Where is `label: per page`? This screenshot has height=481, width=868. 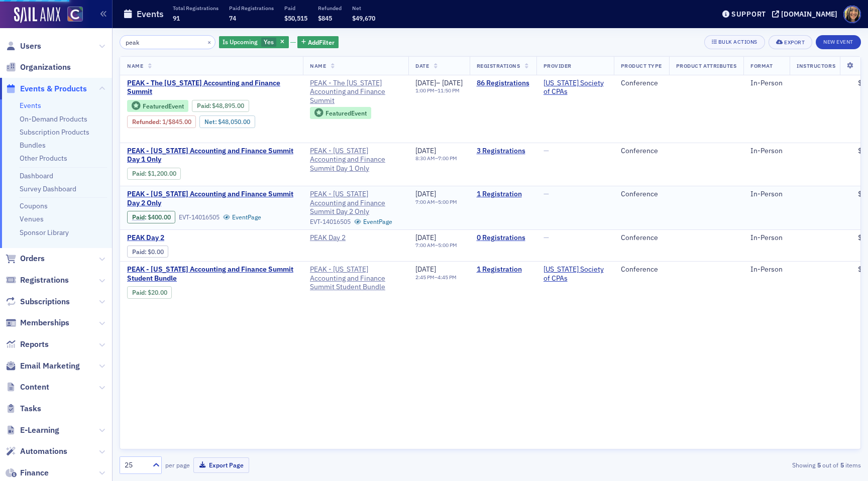
label: per page is located at coordinates (177, 464).